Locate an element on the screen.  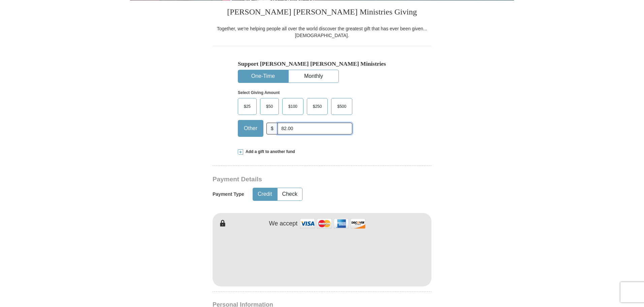
span: $50 is located at coordinates (269, 107).